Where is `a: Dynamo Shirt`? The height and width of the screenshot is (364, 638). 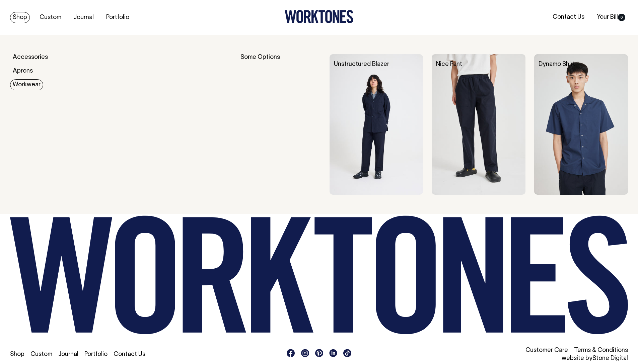
a: Dynamo Shirt is located at coordinates (556, 64).